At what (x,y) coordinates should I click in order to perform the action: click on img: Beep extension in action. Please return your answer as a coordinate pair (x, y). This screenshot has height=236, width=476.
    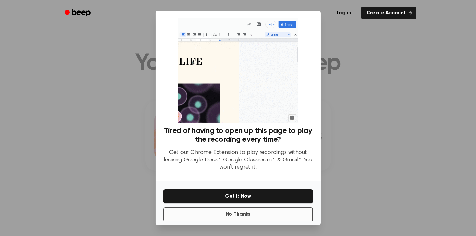
    Looking at the image, I should click on (238, 70).